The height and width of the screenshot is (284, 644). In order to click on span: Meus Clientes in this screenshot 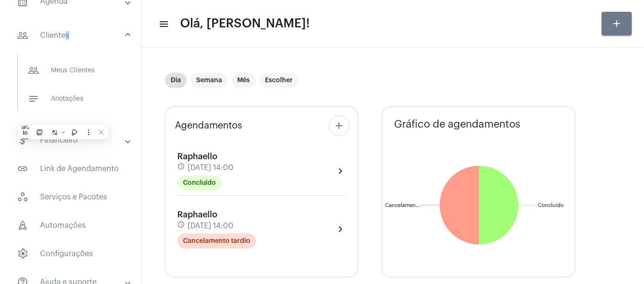, I will do `click(70, 70)`.